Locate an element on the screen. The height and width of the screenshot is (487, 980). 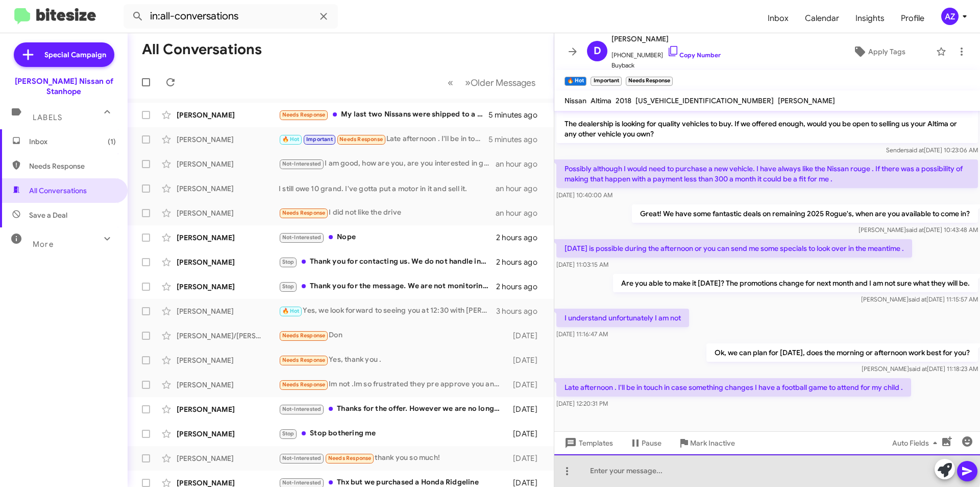
div: I did not like the drive is located at coordinates (387, 213).